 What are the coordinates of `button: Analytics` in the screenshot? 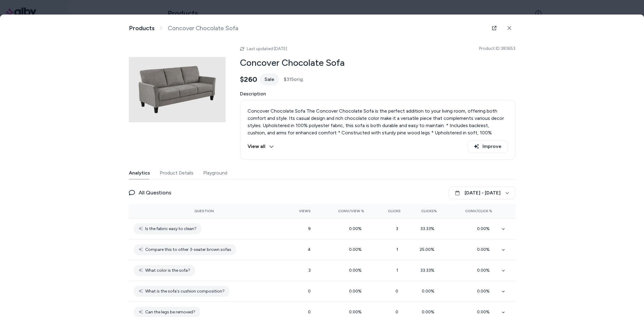 It's located at (140, 173).